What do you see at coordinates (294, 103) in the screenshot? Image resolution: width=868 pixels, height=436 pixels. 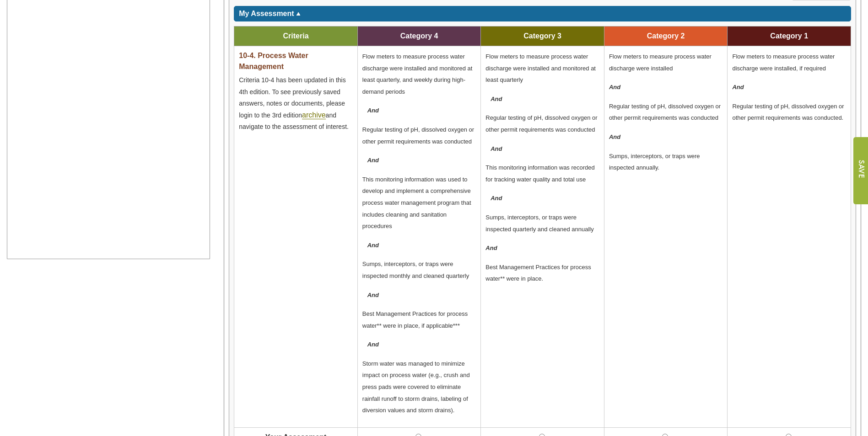 I see `span: Criteria 10-4 has been updated in this 4th edition. To see previously saved answers, notes or doc...` at bounding box center [294, 103].